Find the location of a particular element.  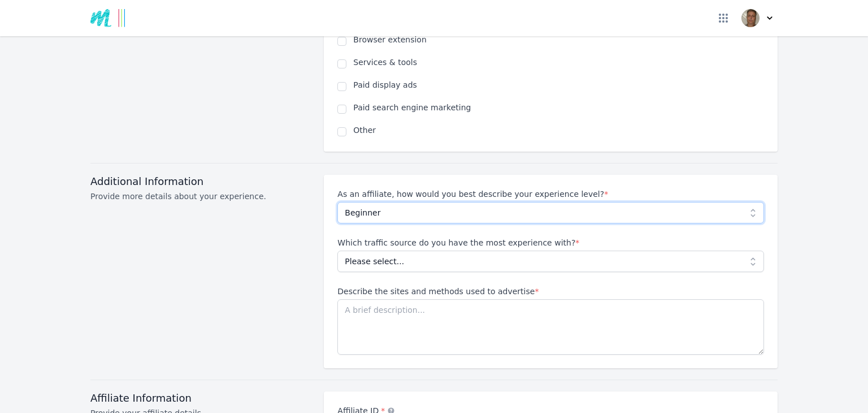

label: Browser extension is located at coordinates (559, 39).